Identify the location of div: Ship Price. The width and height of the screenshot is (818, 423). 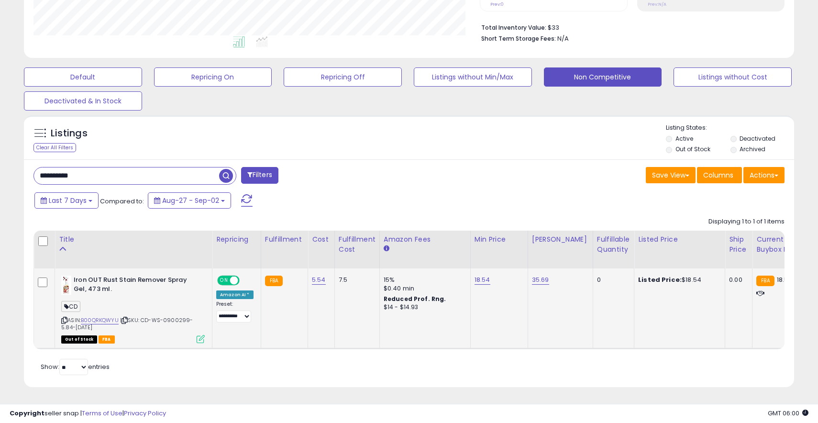
(739, 245).